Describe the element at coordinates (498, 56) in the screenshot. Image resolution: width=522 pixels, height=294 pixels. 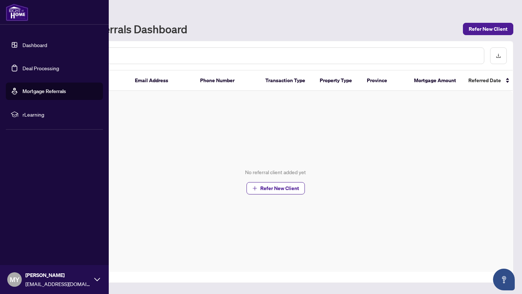
I see `span: download` at that location.